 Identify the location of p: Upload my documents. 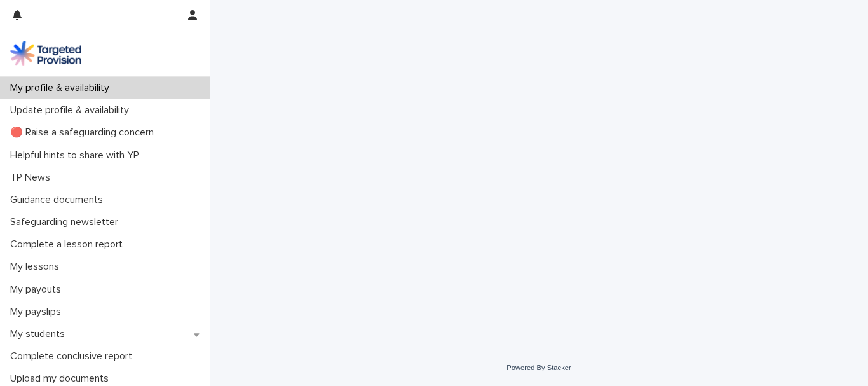
(61, 378).